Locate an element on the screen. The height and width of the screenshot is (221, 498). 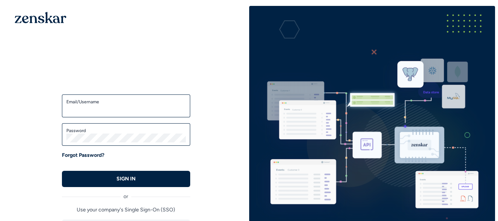
label: Email/Username is located at coordinates (126, 102).